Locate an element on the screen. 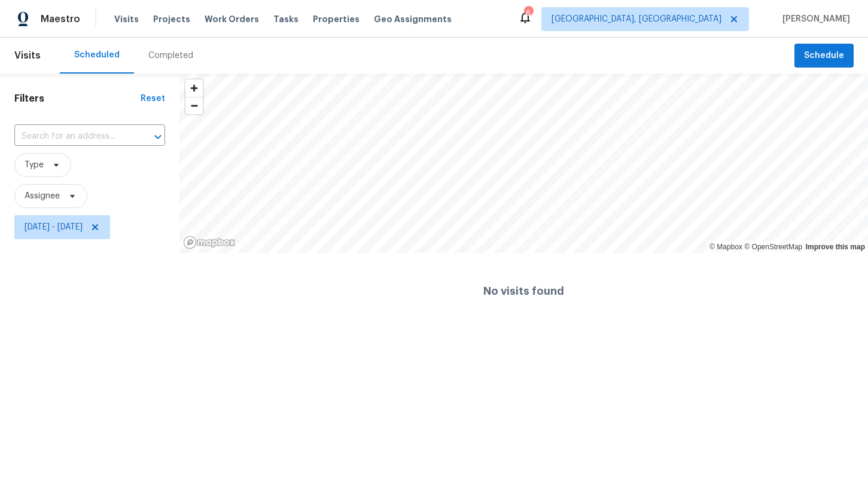 The image size is (868, 492). div: 6 is located at coordinates (528, 14).